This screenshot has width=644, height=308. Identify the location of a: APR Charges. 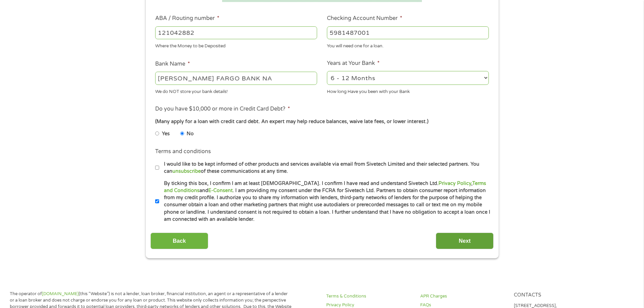
(463, 296).